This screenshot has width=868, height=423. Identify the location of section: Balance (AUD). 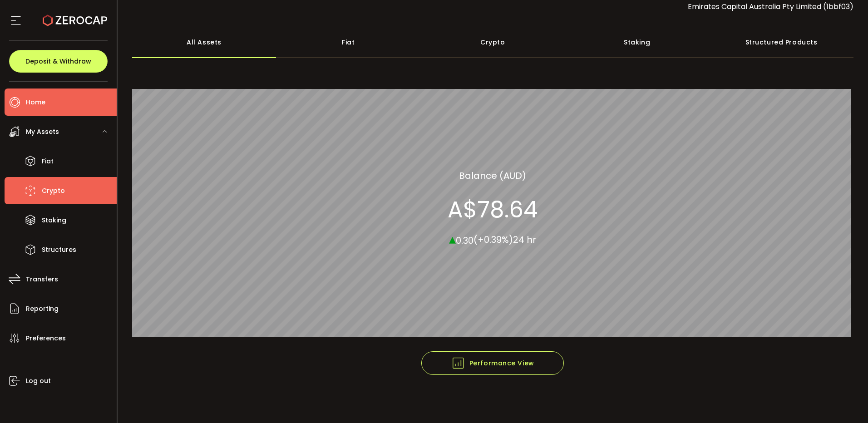
(493, 175).